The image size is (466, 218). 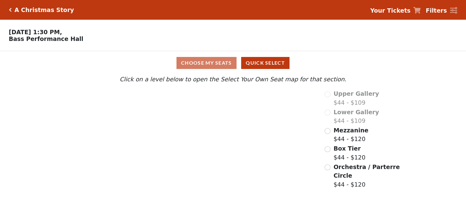 What do you see at coordinates (163, 105) in the screenshot?
I see `path: Upper Gallery - Seats Available: 0` at bounding box center [163, 105].